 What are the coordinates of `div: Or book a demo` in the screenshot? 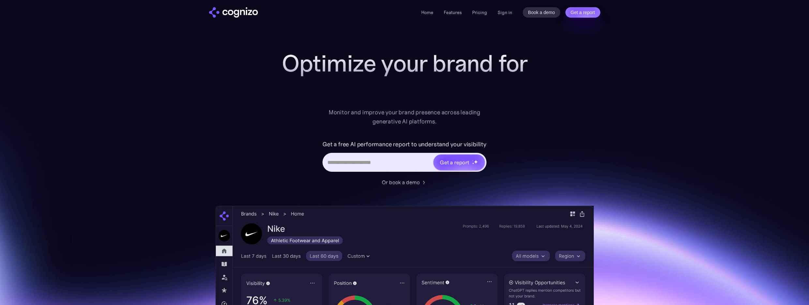 It's located at (401, 182).